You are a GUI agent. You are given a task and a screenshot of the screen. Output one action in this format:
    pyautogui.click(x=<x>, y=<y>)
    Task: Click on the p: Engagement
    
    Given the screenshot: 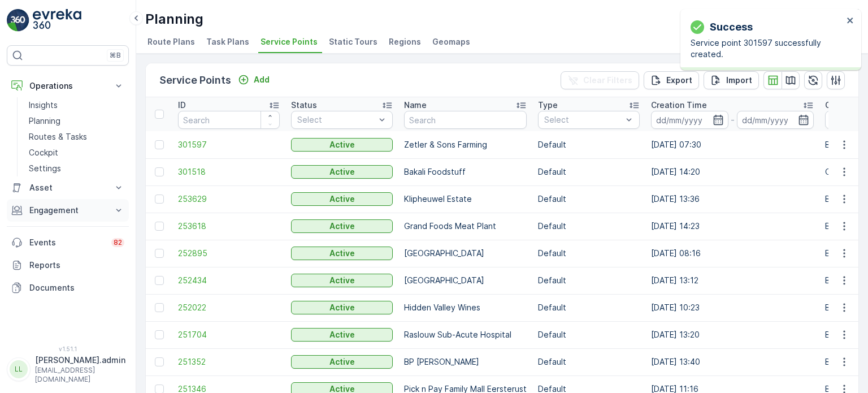 What is the action you would take?
    pyautogui.click(x=68, y=210)
    